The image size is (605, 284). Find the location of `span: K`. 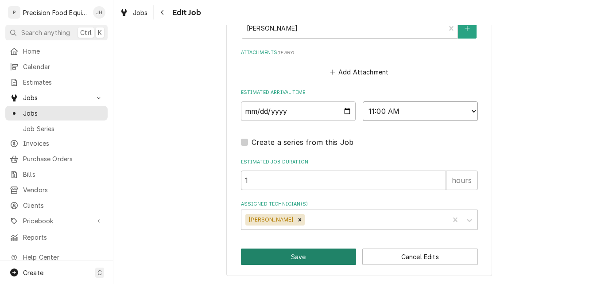

span: K is located at coordinates (100, 32).